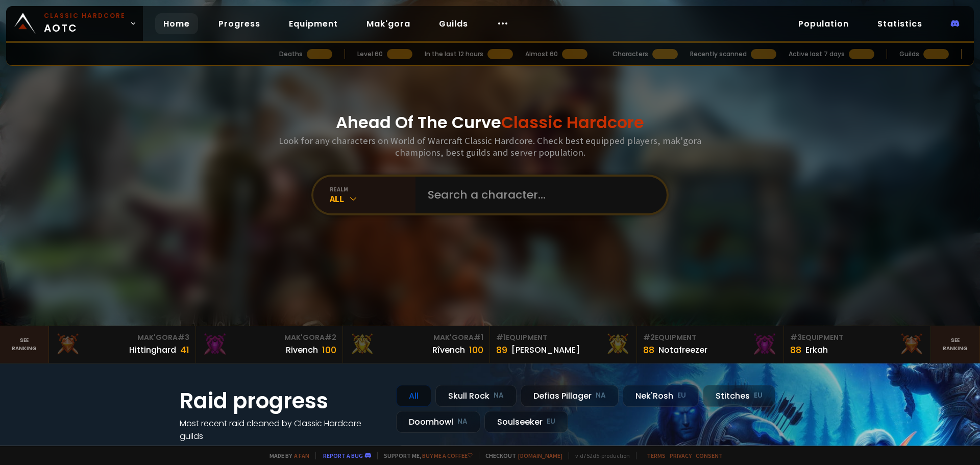 The height and width of the screenshot is (465, 980). Describe the element at coordinates (185, 350) in the screenshot. I see `div: 41` at that location.